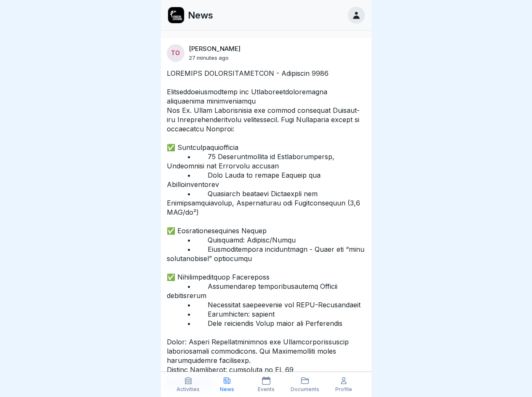 This screenshot has width=532, height=397. I want to click on p: Profile, so click(343, 389).